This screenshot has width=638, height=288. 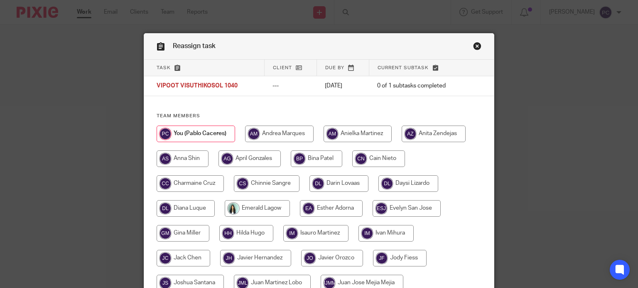 I want to click on span: Task, so click(x=164, y=68).